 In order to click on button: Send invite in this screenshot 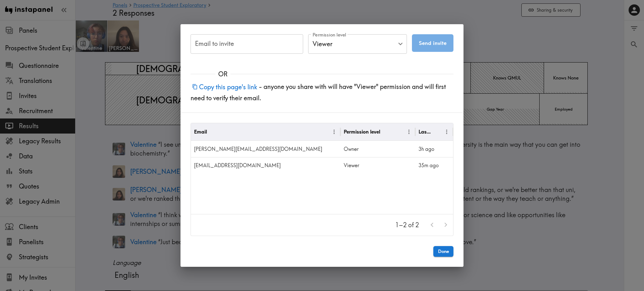, I will do `click(433, 43)`.